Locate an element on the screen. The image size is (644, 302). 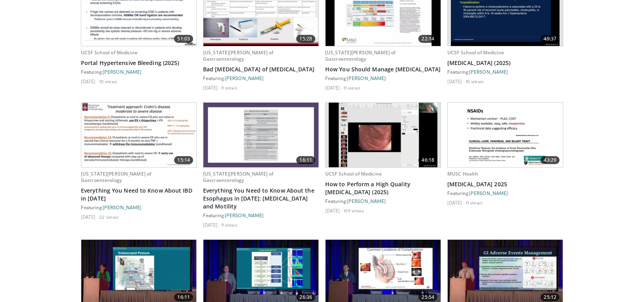
a: 43:29 is located at coordinates (505, 135).